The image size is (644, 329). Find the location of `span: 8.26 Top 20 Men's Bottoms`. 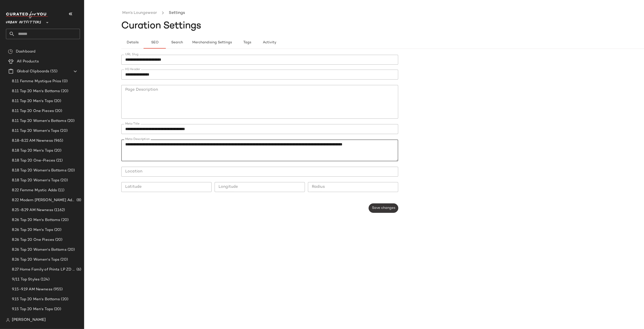

span: 8.26 Top 20 Men's Bottoms is located at coordinates (36, 220).